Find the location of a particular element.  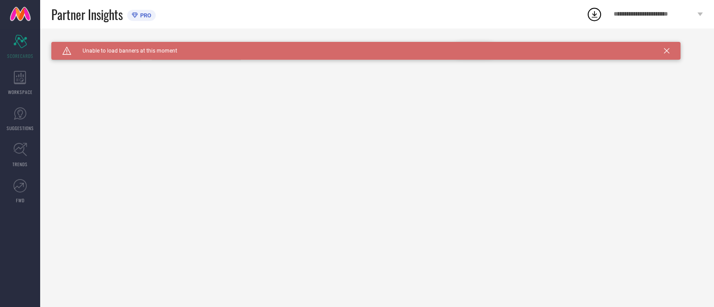

span: TRENDS is located at coordinates (20, 164).